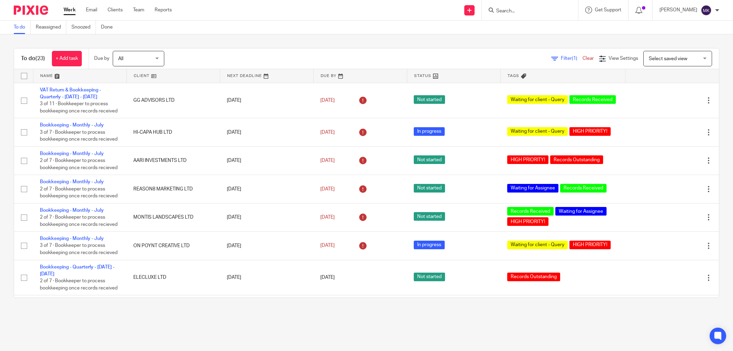 This screenshot has height=351, width=733. I want to click on span: Filter, so click(571, 58).